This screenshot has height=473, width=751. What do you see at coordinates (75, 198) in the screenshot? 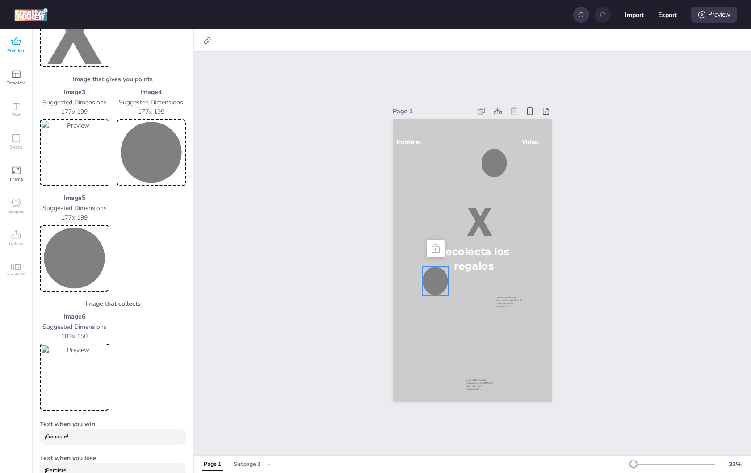
I see `p: Image 5` at bounding box center [75, 198].